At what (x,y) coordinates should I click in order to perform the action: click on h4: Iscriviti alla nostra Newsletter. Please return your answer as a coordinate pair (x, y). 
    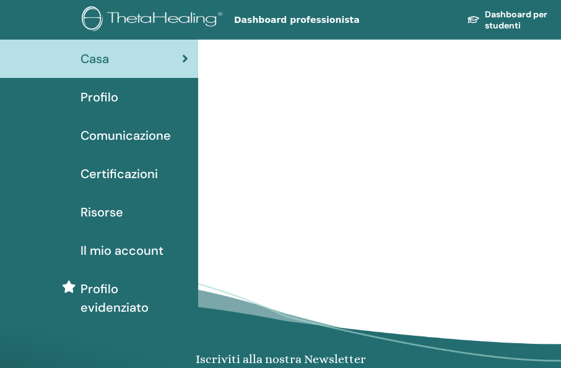
    Looking at the image, I should click on (280, 359).